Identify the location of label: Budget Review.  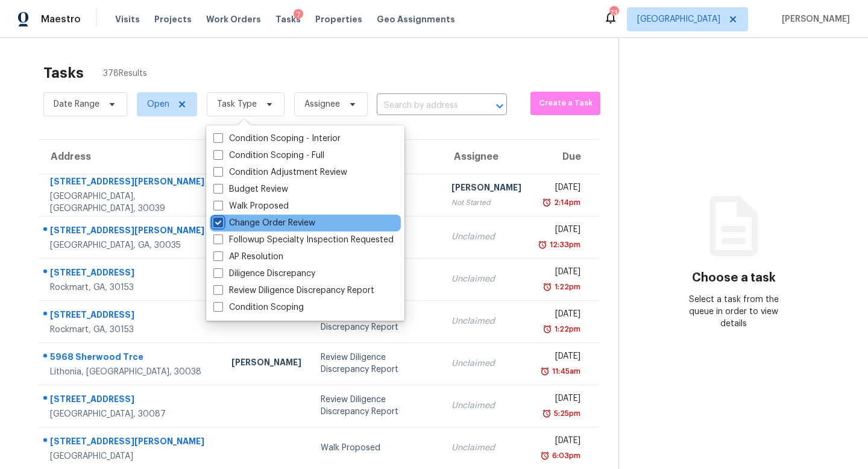
(251, 189).